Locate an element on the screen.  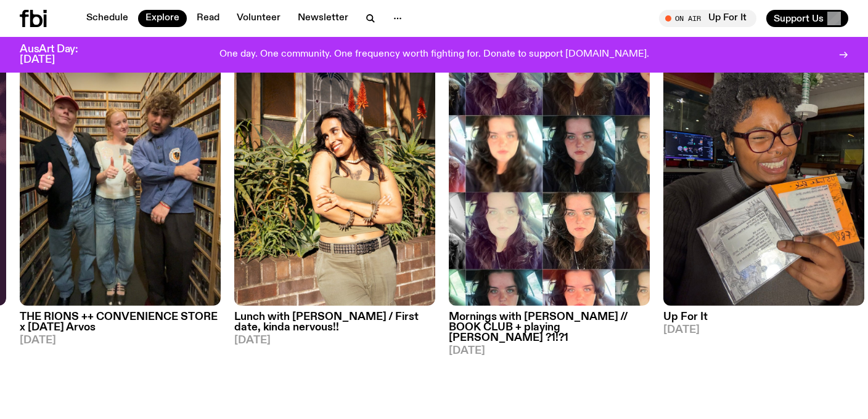
a: Schedule is located at coordinates (107, 19).